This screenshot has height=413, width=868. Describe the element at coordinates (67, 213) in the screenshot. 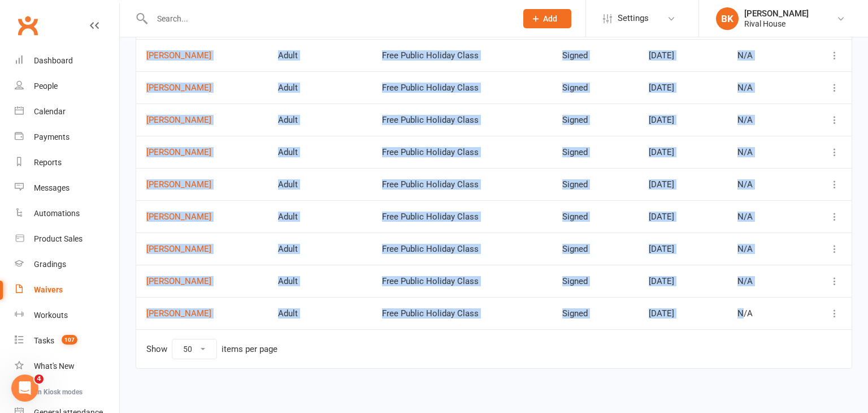

I see `a: Automations` at that location.